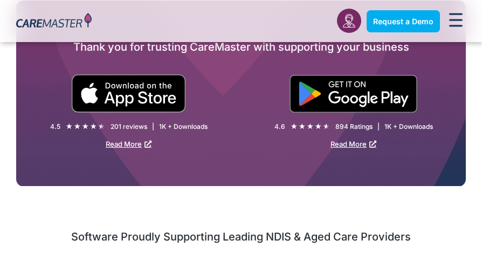 This screenshot has height=261, width=482. I want to click on div: Menu Toggle, so click(455, 21).